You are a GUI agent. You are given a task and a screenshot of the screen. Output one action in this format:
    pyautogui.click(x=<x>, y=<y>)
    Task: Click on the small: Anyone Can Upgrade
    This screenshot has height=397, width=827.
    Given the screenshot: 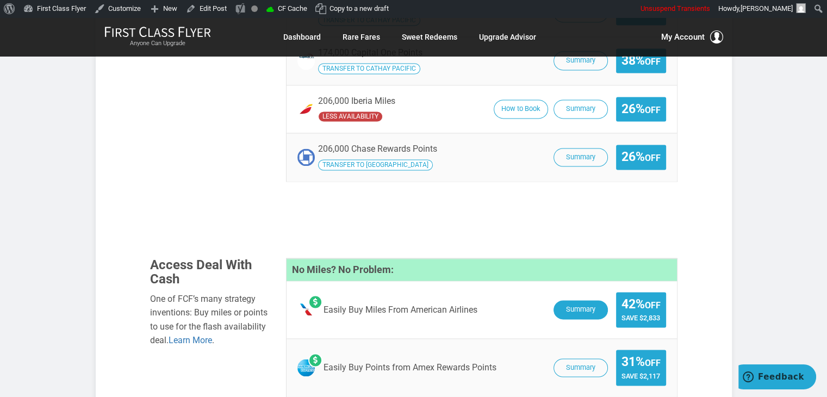 What is the action you would take?
    pyautogui.click(x=158, y=44)
    